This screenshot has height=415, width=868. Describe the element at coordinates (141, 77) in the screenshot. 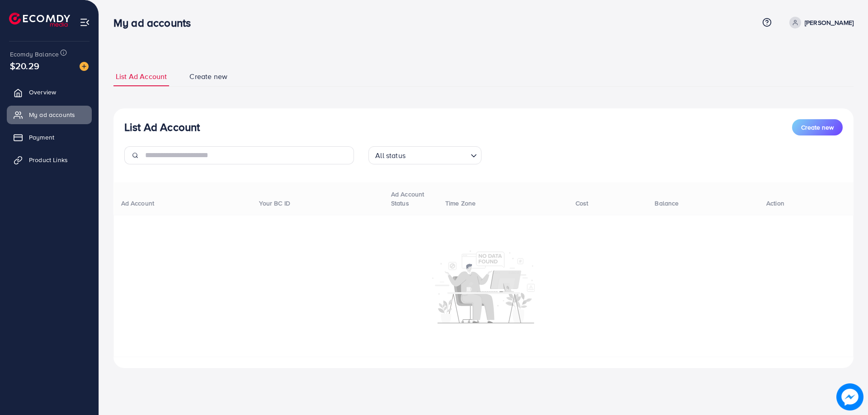

I see `span: List Ad Account` at that location.